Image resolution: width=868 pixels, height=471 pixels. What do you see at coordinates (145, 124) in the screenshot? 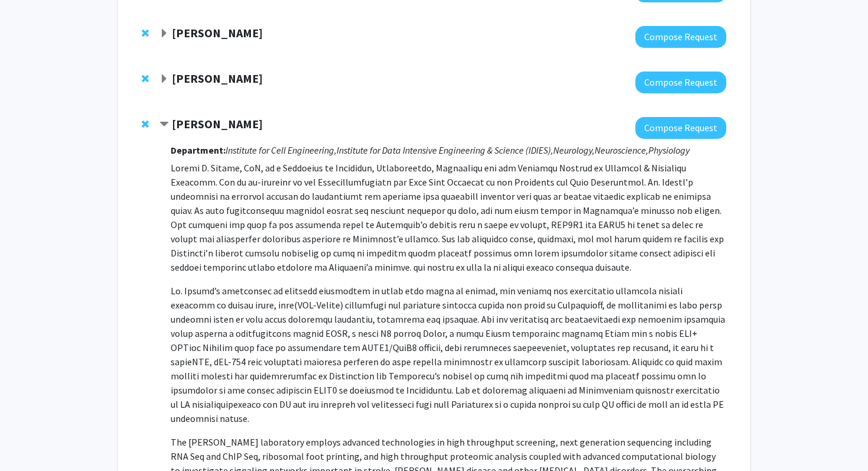
I see `span: Remove Valina Dawson from bookmarks` at bounding box center [145, 124].